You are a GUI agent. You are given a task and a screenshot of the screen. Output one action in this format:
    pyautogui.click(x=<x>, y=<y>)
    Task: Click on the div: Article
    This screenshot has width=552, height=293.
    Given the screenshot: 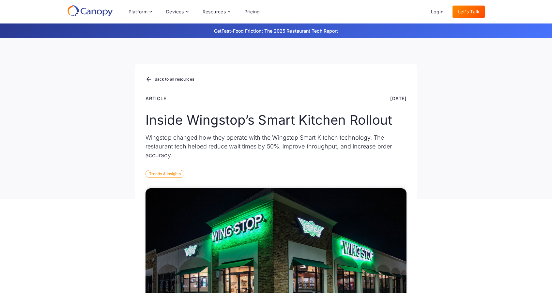 What is the action you would take?
    pyautogui.click(x=156, y=98)
    